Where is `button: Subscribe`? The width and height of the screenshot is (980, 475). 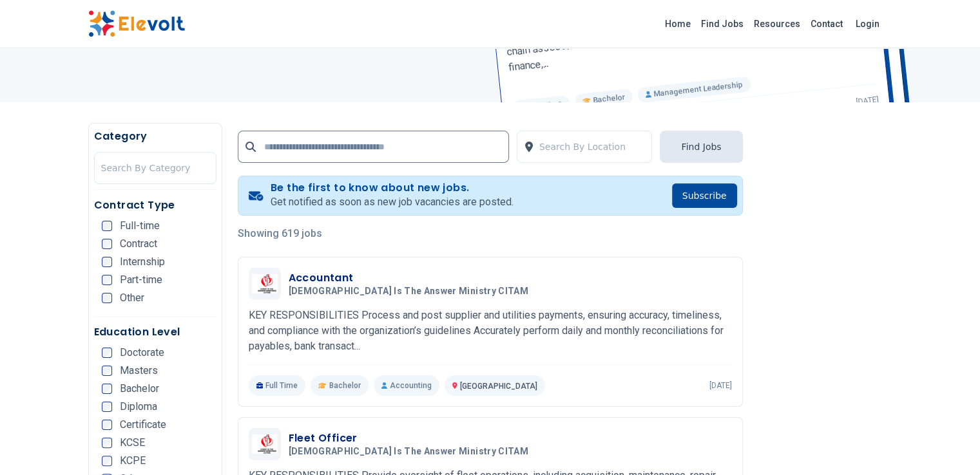
button: Subscribe is located at coordinates (705, 196).